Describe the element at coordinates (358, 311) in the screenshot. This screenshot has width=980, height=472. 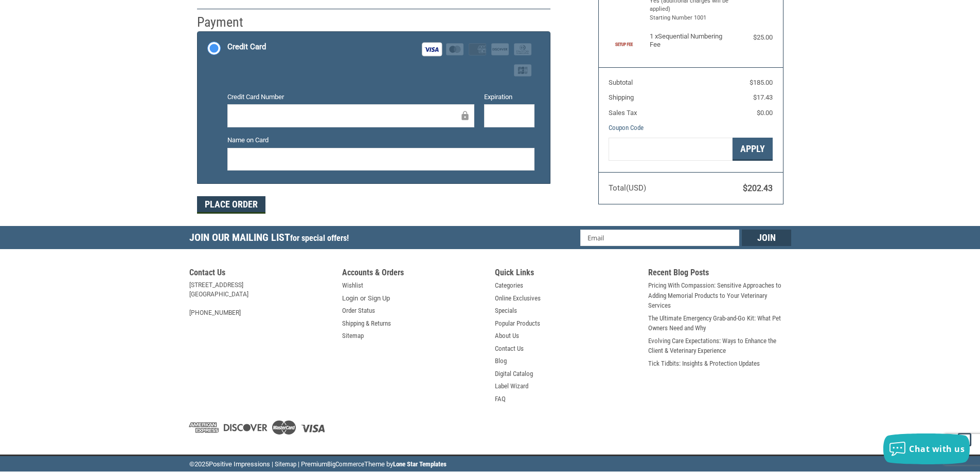
I see `a: Order Status` at that location.